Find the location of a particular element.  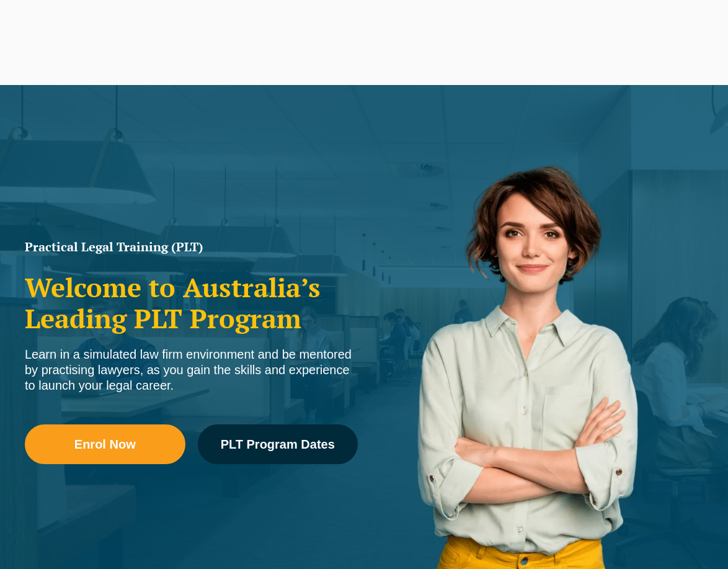

h1: Practical Legal Training (PLT) is located at coordinates (191, 247).